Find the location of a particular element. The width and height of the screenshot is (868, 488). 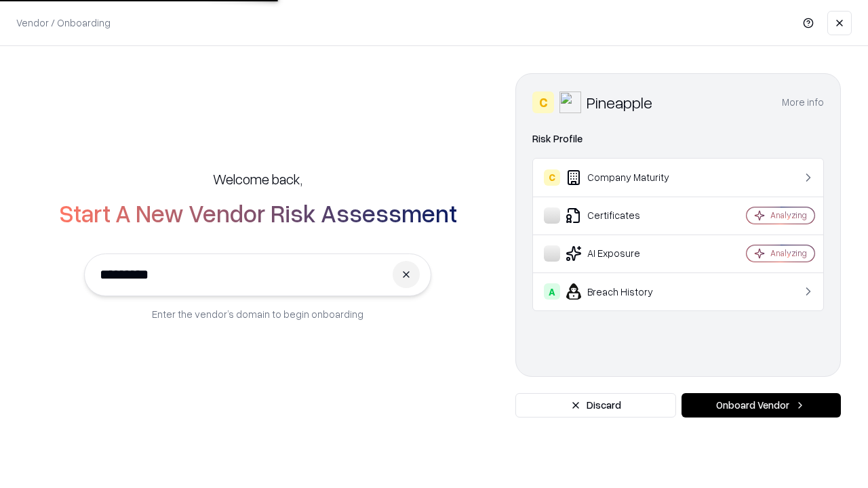

div: A is located at coordinates (552, 292).